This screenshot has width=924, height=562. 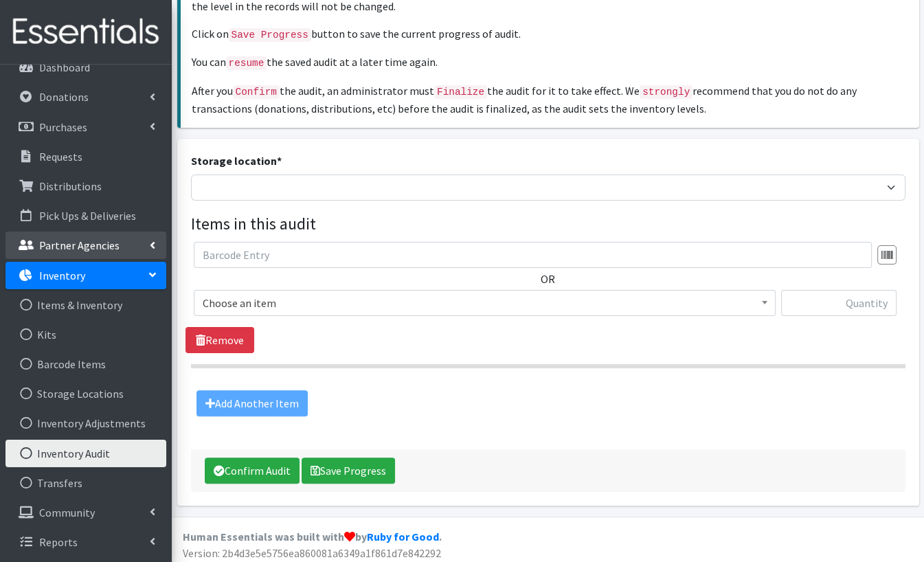 What do you see at coordinates (532, 255) in the screenshot?
I see `input: Barcode Entry` at bounding box center [532, 255].